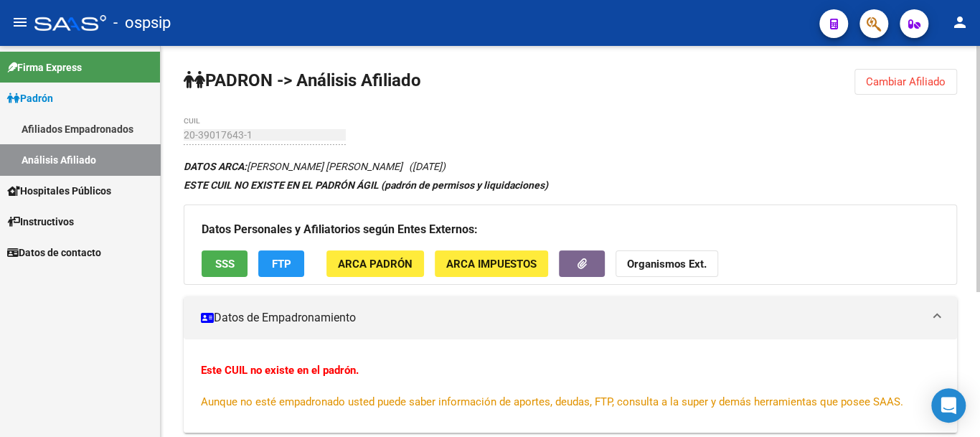 Image resolution: width=980 pixels, height=437 pixels. I want to click on button: FTP, so click(281, 263).